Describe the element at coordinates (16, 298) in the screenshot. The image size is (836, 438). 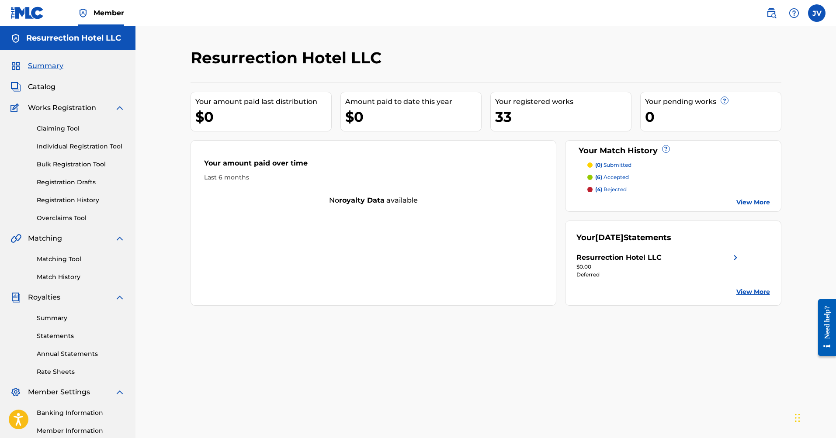
I see `img: Royalties` at that location.